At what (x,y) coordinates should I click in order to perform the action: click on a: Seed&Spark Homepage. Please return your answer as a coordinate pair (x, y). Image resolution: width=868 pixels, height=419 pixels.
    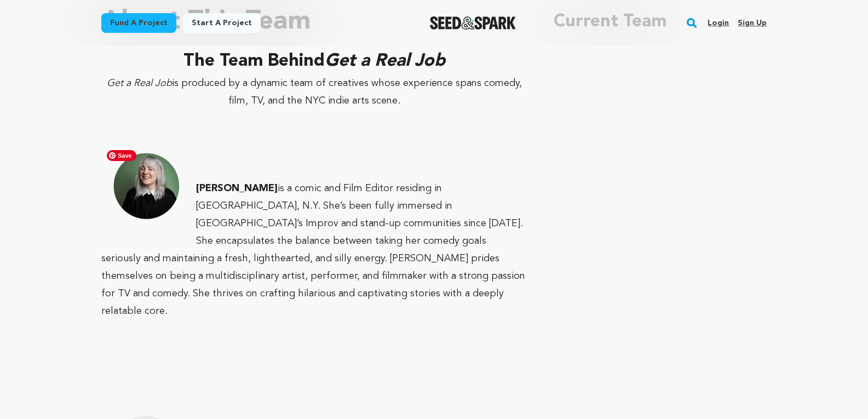
    Looking at the image, I should click on (473, 23).